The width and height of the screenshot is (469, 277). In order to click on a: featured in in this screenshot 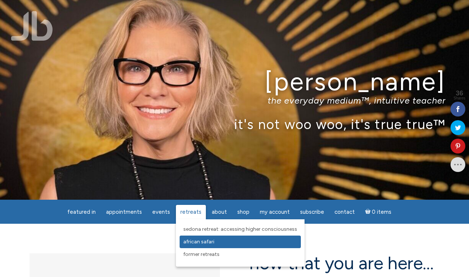, I will do `click(81, 212)`.